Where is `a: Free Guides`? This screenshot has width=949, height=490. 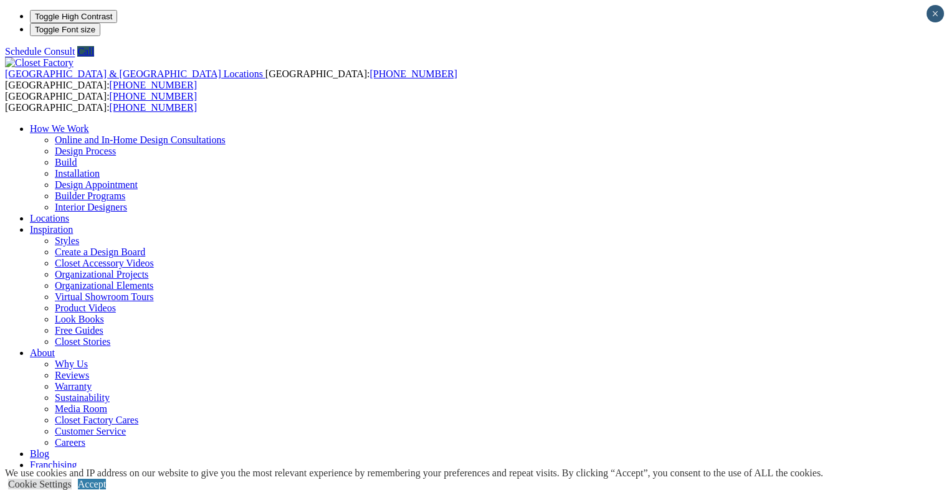
a: Free Guides is located at coordinates (79, 330).